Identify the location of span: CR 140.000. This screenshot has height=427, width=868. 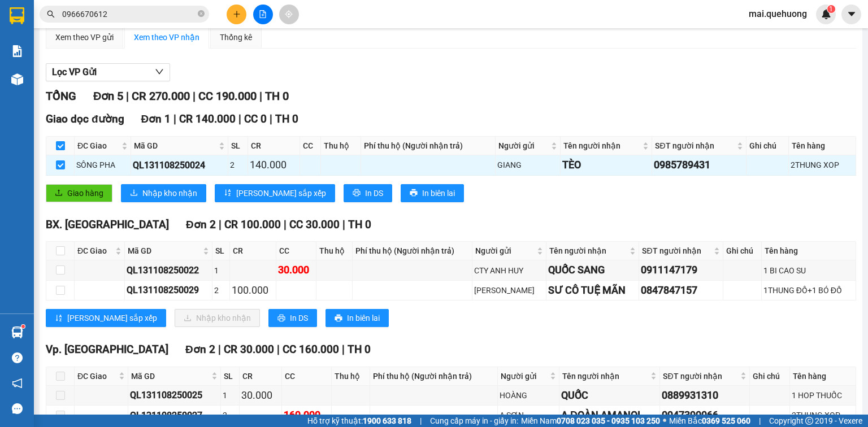
(208, 118).